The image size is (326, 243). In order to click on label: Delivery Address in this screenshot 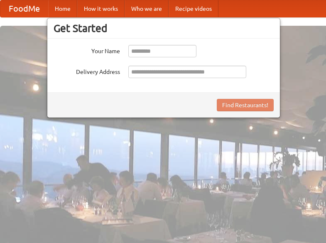, I will do `click(87, 71)`.